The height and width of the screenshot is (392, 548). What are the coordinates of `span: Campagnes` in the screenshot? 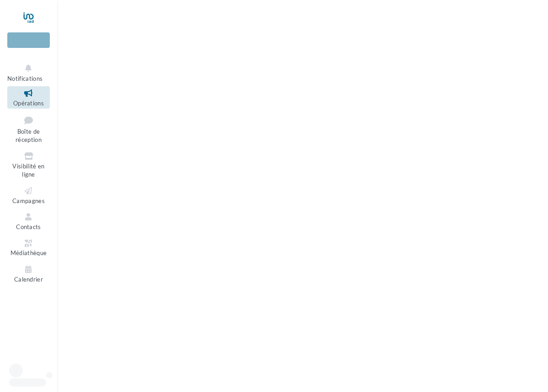 It's located at (28, 201).